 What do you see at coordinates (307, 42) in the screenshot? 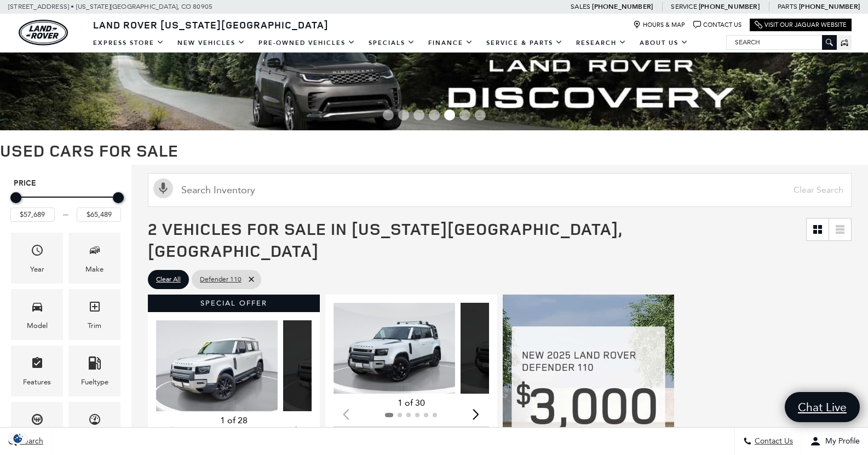
I see `a: Pre-Owned Vehicles` at bounding box center [307, 42].